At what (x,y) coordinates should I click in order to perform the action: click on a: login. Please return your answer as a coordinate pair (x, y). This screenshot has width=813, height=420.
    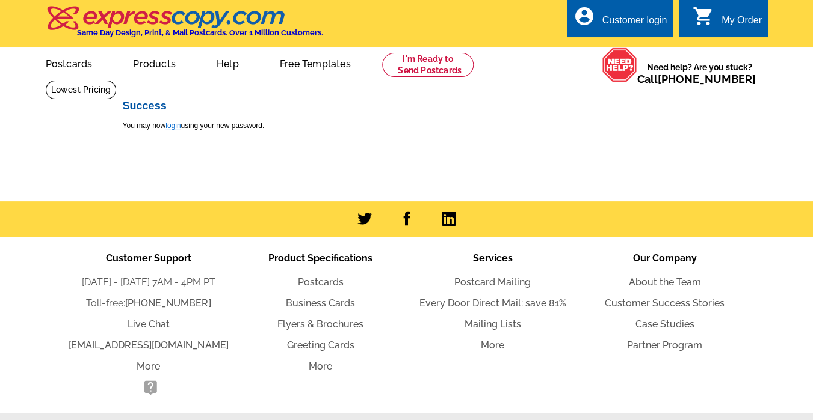
    Looking at the image, I should click on (173, 126).